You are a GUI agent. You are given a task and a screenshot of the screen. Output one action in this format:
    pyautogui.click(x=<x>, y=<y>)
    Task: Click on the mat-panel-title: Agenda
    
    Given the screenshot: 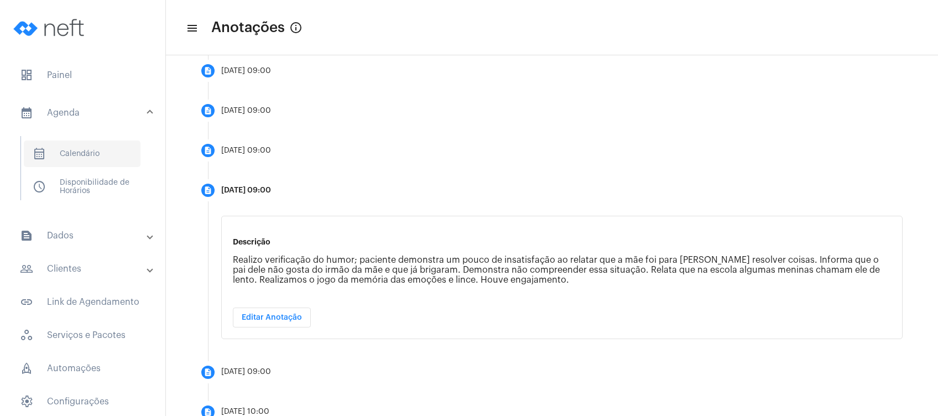 What is the action you would take?
    pyautogui.click(x=84, y=113)
    